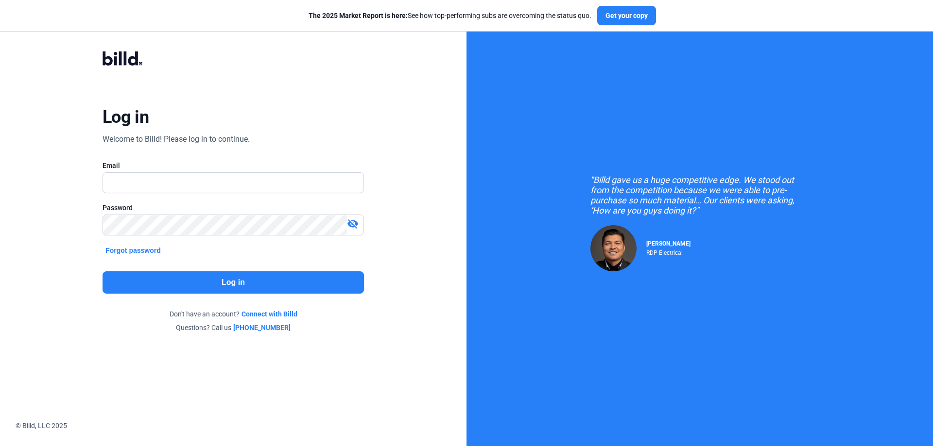  Describe the element at coordinates (233, 166) in the screenshot. I see `div: Email` at that location.